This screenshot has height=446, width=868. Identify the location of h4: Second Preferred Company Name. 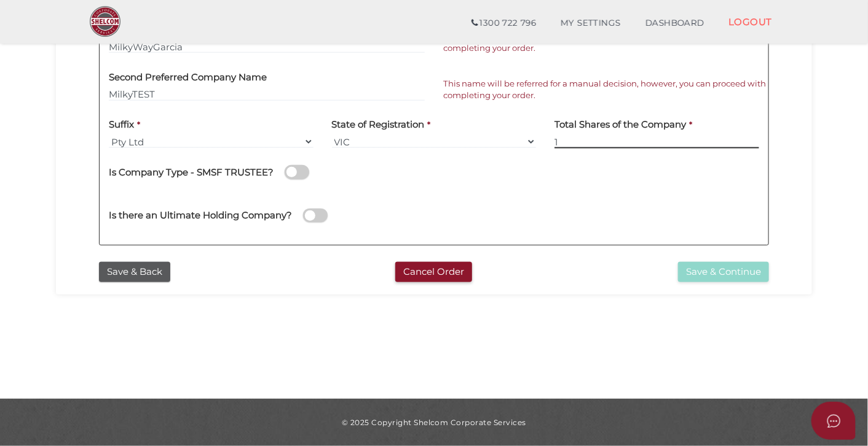
(188, 77).